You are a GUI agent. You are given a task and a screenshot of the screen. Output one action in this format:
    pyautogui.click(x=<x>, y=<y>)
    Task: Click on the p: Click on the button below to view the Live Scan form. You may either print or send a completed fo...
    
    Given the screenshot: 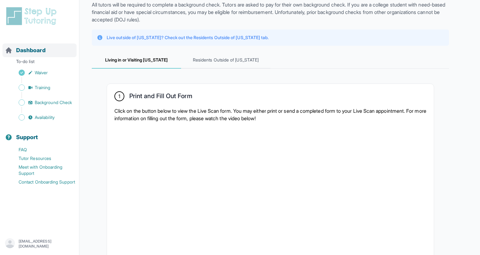 What is the action you would take?
    pyautogui.click(x=270, y=114)
    